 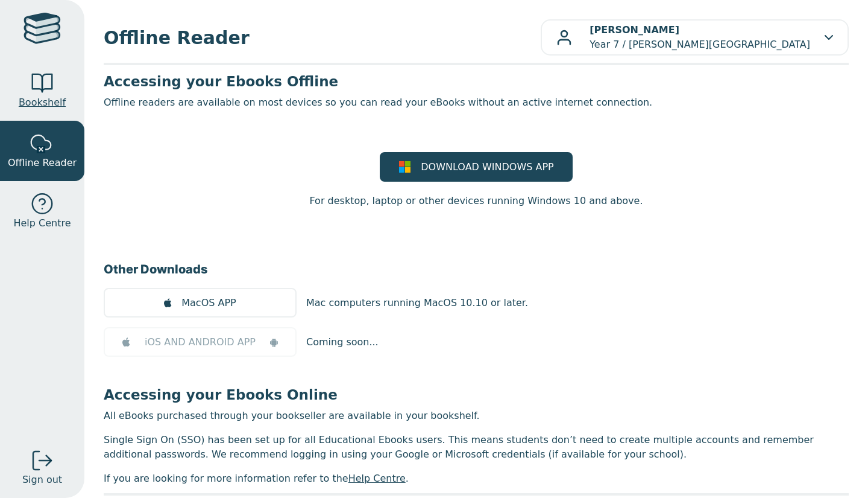 What do you see at coordinates (42, 223) in the screenshot?
I see `span: Help Centre` at bounding box center [42, 223].